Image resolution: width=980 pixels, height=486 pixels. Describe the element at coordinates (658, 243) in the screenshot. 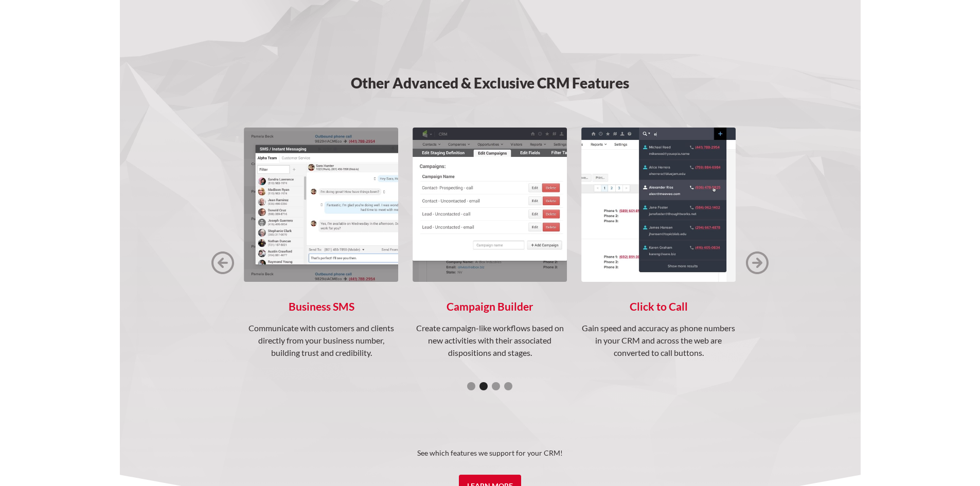

I see `a: Click to CallGain speed and accuracy as phone numbers in your CRM and across the web are converte...` at that location.